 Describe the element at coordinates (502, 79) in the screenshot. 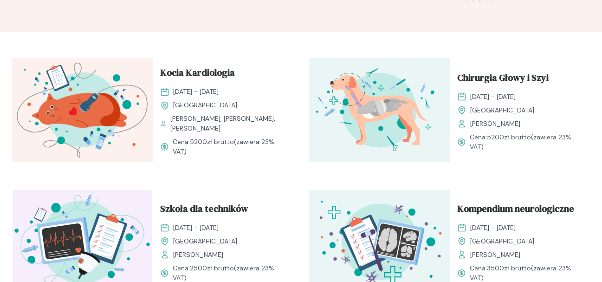

I see `span: Chirurgia Głowy i Szyi` at that location.